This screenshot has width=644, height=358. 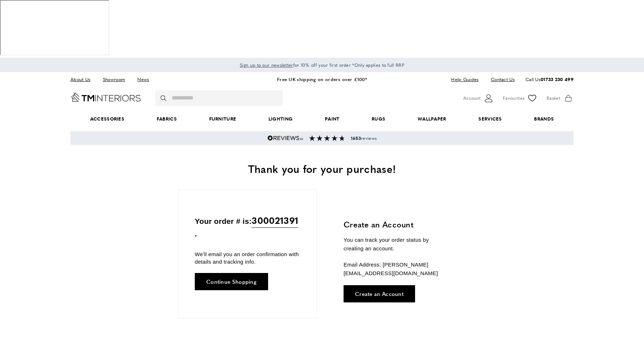 What do you see at coordinates (266, 65) in the screenshot?
I see `a: Sign up to our newsletter` at bounding box center [266, 65].